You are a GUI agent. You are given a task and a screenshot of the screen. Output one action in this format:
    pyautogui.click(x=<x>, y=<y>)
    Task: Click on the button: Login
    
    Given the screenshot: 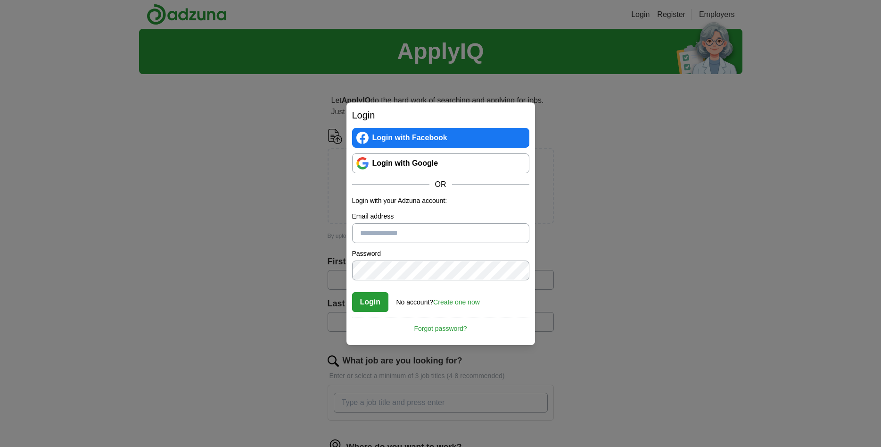 What is the action you would take?
    pyautogui.click(x=371, y=302)
    